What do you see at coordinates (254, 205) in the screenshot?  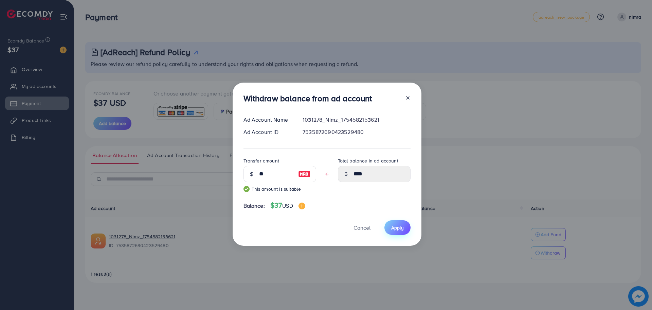 I see `span: Balance:` at bounding box center [254, 205].